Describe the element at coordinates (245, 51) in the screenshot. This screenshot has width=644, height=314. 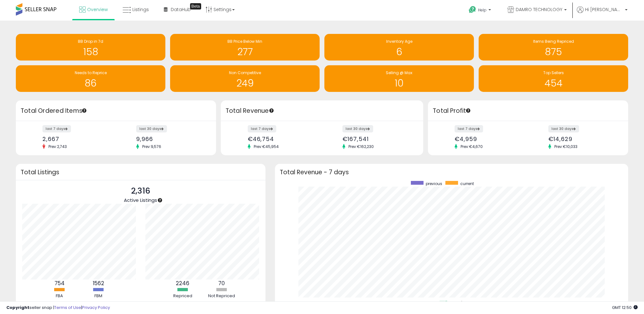
I see `h1: 277` at that location.